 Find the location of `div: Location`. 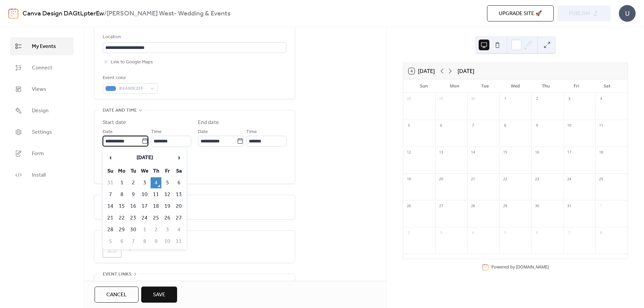

div: Location is located at coordinates (194, 37).